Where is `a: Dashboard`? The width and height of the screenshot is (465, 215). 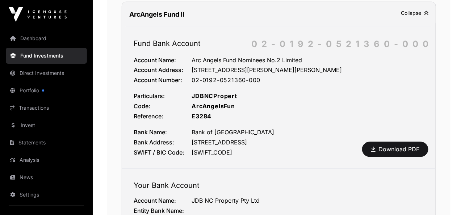 a: Dashboard is located at coordinates (46, 38).